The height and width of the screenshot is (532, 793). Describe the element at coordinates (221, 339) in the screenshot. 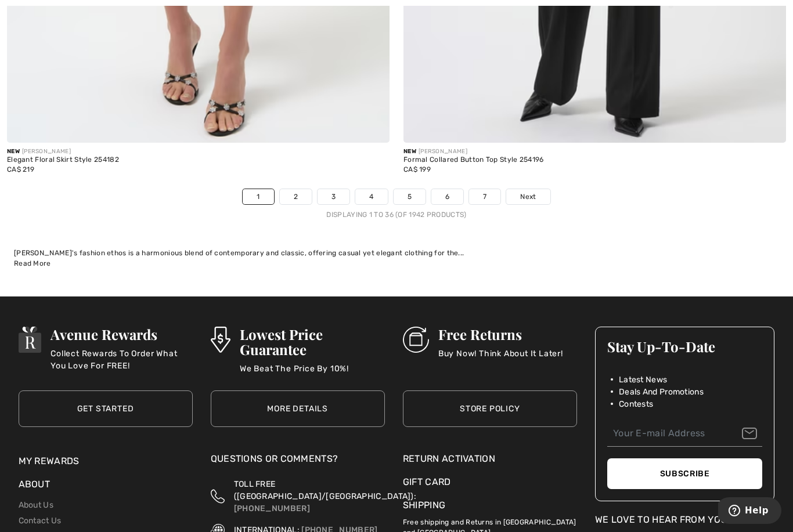

I see `img: Lowest Price Guarantee` at that location.